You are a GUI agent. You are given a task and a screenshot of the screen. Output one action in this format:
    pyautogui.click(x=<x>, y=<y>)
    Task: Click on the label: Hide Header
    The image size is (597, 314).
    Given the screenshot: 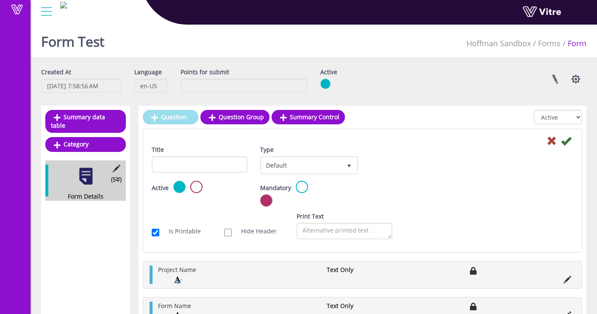 What is the action you would take?
    pyautogui.click(x=255, y=231)
    